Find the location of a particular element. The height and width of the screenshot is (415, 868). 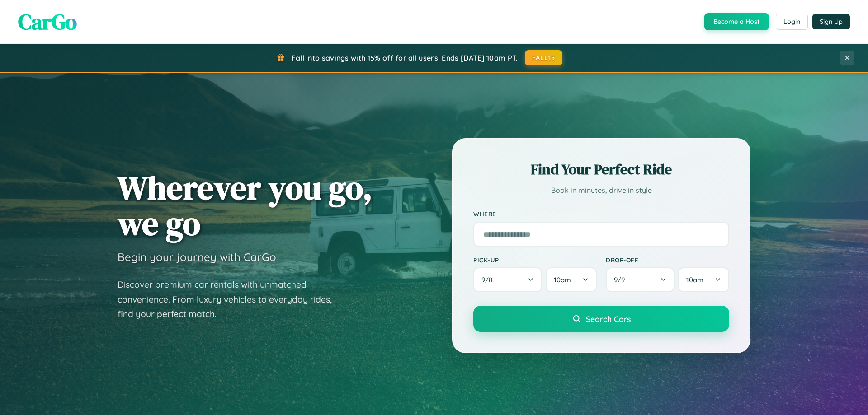

button: 9/8 is located at coordinates (508, 280).